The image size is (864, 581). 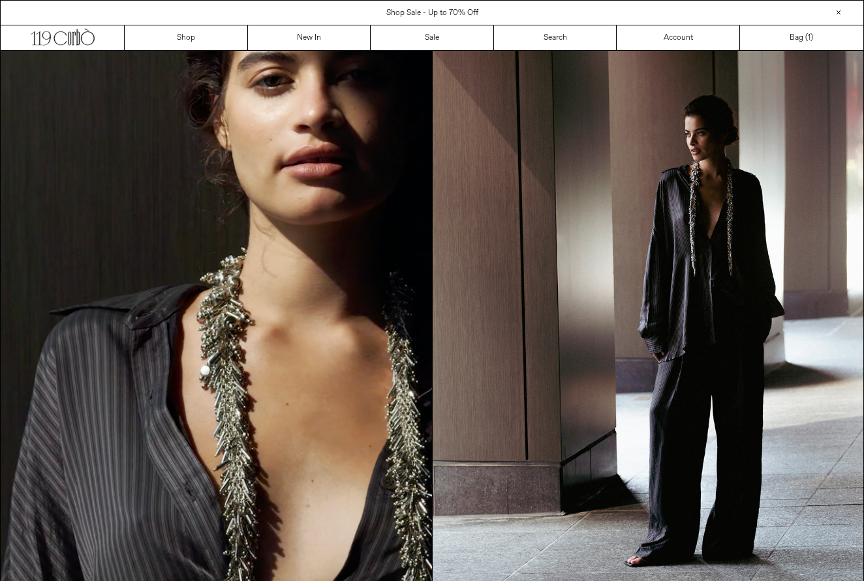 I want to click on a: New In, so click(x=309, y=38).